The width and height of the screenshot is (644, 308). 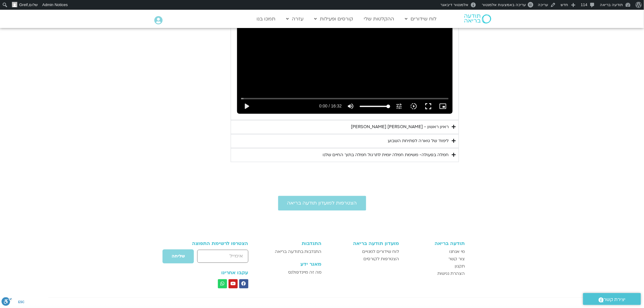 What do you see at coordinates (435, 252) in the screenshot?
I see `a: מי אנחנו` at bounding box center [435, 252].